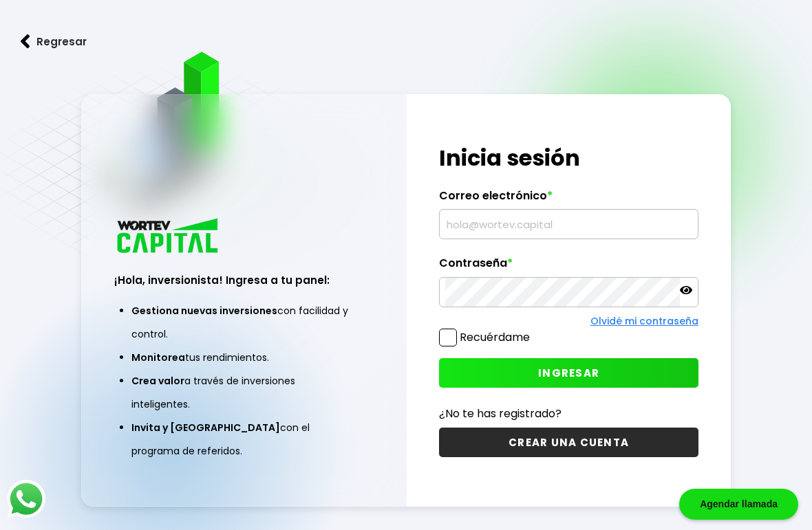 The height and width of the screenshot is (530, 812). What do you see at coordinates (568, 414) in the screenshot?
I see `p: ¿No te has registrado?` at bounding box center [568, 414].